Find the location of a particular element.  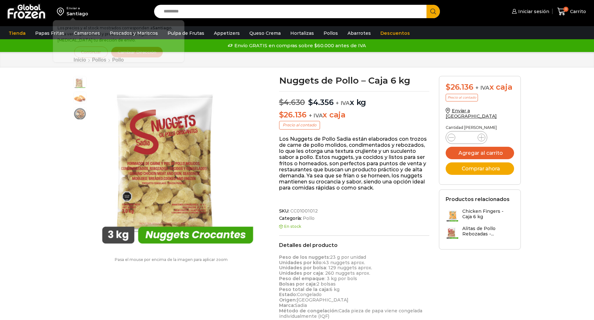

strong: Unidades por kilo: is located at coordinates (301, 263).